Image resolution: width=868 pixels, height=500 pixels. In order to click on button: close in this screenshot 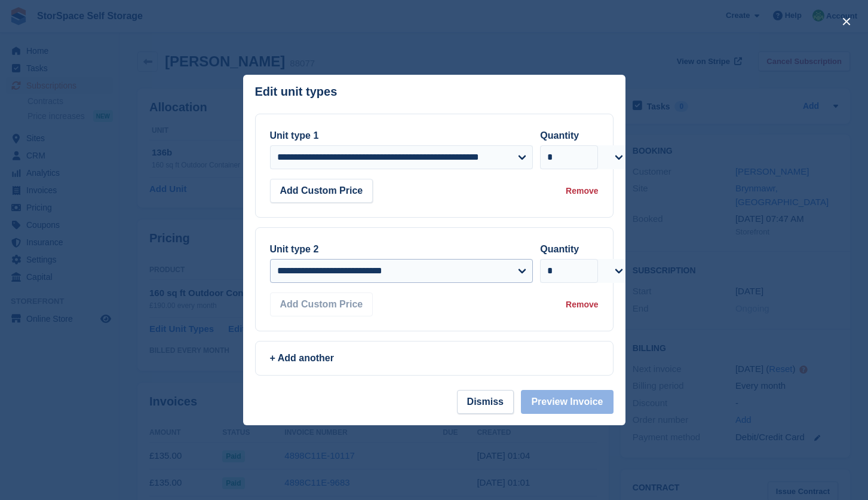, I will do `click(846, 22)`.